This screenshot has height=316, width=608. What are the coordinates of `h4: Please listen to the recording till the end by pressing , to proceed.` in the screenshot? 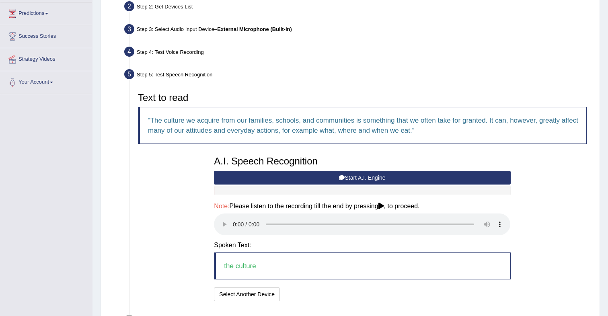 It's located at (362, 206).